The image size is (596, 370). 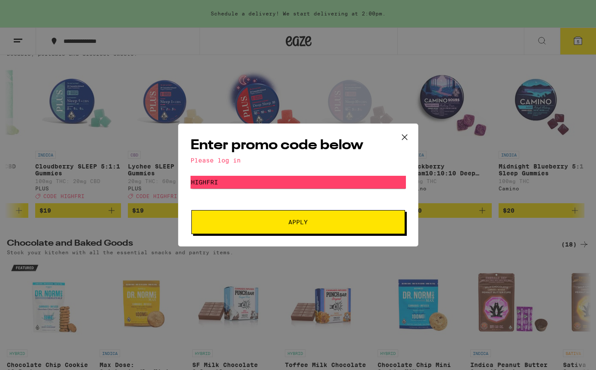 I want to click on span: Apply, so click(x=298, y=222).